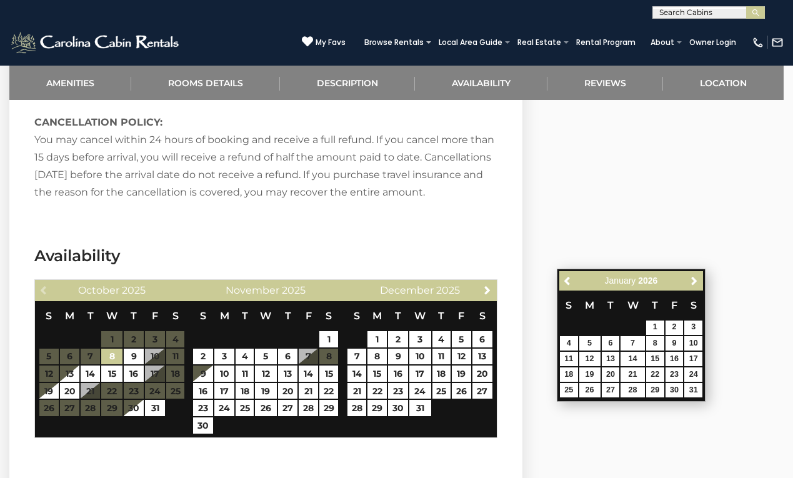  Describe the element at coordinates (224, 391) in the screenshot. I see `a: 17` at that location.